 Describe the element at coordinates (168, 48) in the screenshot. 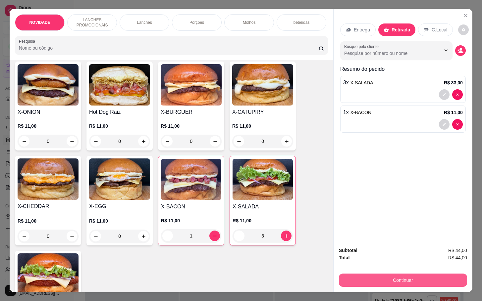

I see `input: Pesquisa` at that location.